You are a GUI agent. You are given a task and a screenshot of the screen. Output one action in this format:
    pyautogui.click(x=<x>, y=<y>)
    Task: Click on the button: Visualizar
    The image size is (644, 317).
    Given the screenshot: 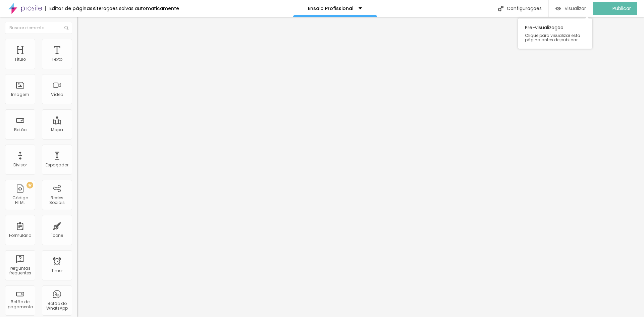 What is the action you would take?
    pyautogui.click(x=570, y=8)
    